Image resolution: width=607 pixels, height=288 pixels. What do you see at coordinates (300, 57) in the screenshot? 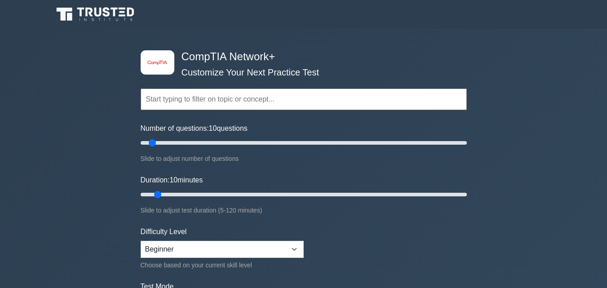
I see `h4: CompTIA Network+` at bounding box center [300, 57].